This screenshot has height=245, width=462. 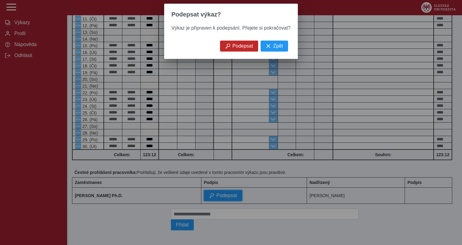 I want to click on button: Podepsat, so click(x=239, y=46).